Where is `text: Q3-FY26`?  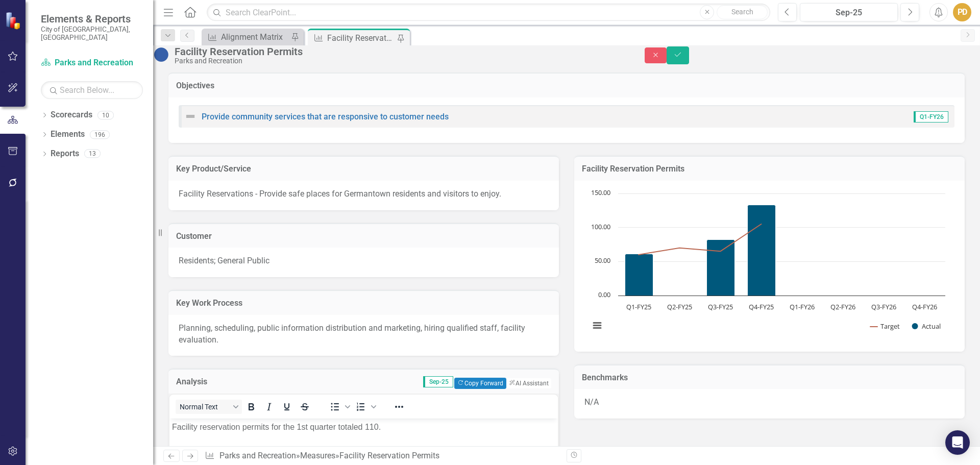
text: Q3-FY26 is located at coordinates (883, 307).